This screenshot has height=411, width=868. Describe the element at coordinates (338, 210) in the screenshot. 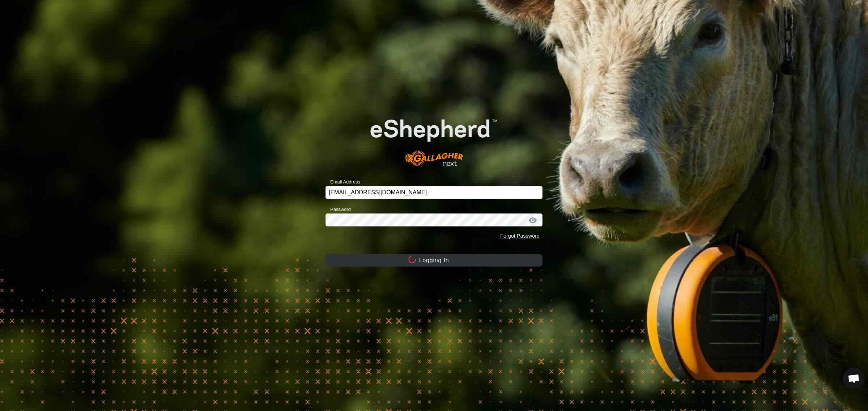

I see `label: Password` at that location.